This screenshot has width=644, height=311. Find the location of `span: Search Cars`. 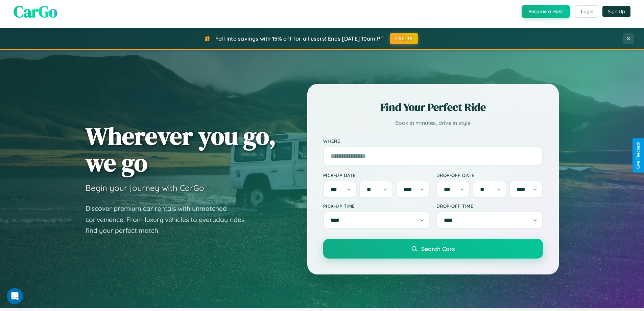

span: Search Cars is located at coordinates (438, 249).